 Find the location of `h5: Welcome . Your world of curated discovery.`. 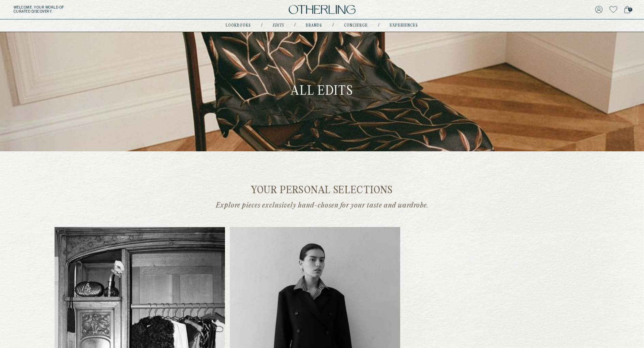

h5: Welcome . Your world of curated discovery. is located at coordinates (106, 10).